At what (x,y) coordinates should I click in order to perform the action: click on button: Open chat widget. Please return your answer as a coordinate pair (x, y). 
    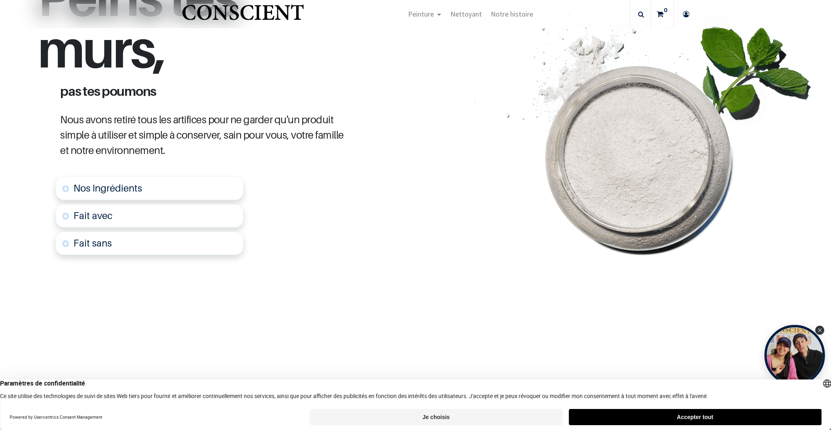
    Looking at the image, I should click on (19, 19).